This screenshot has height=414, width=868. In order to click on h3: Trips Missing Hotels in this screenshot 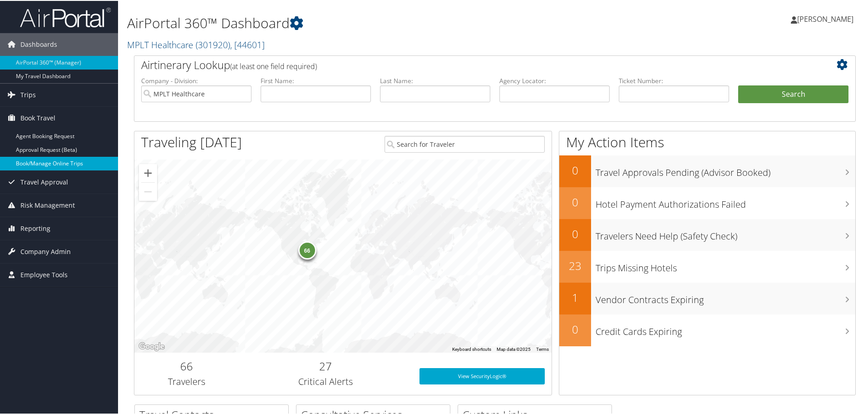, I will do `click(726, 265)`.